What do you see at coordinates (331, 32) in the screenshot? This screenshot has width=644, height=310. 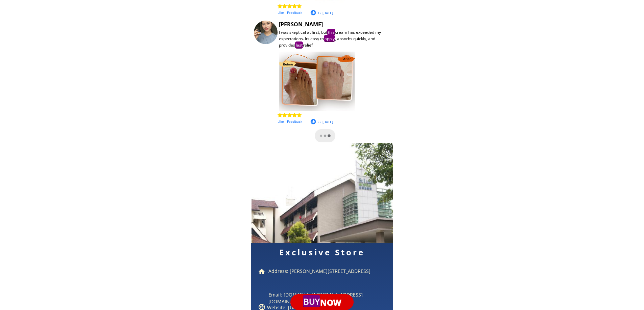 I see `font: this` at bounding box center [331, 32].